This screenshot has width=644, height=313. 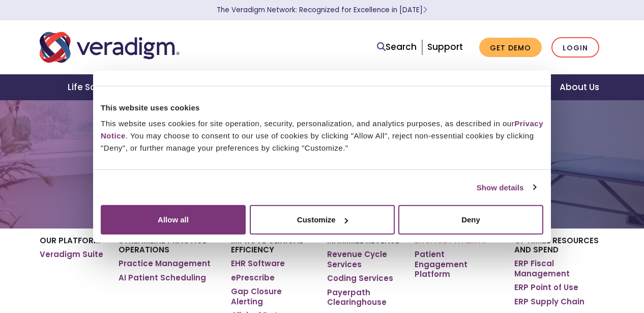 I want to click on a: Payerpath Clearinghouse, so click(x=363, y=297).